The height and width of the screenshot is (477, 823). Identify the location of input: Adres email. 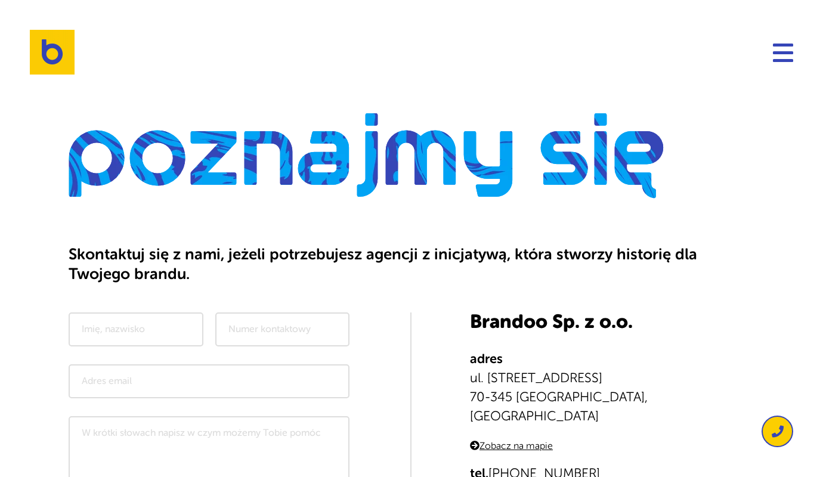
(209, 381).